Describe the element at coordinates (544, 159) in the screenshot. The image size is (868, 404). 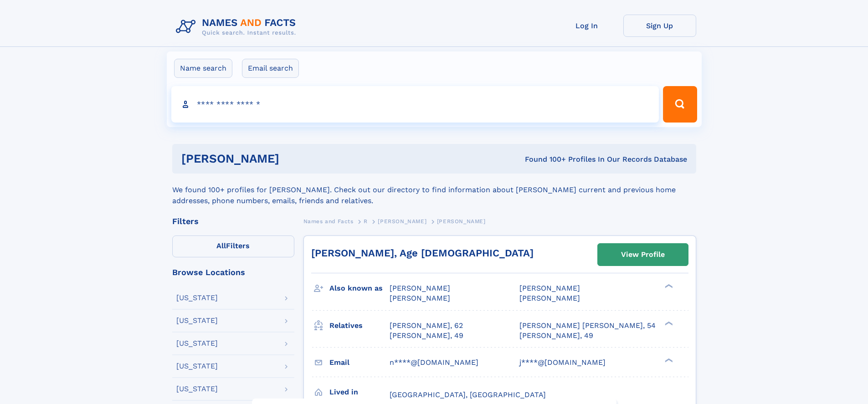
I see `div: Found 100+ Profiles In Our Records Database` at that location.